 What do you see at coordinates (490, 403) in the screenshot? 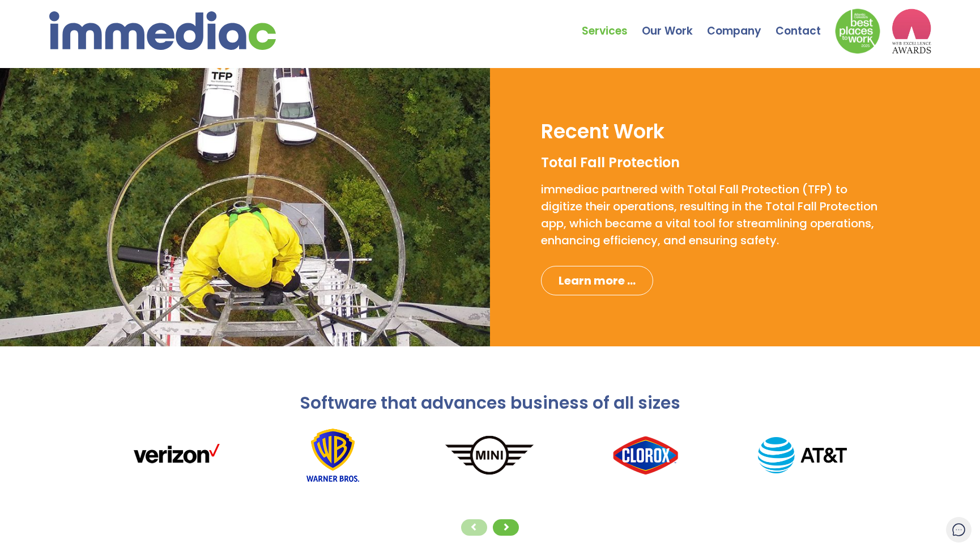
I see `span: Software that advances business of all sizes` at bounding box center [490, 403].